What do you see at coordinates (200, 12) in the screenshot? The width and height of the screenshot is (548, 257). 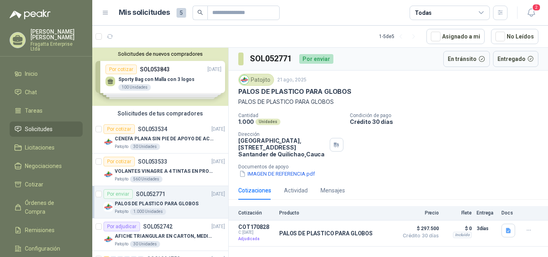 I see `span: search` at bounding box center [200, 12].